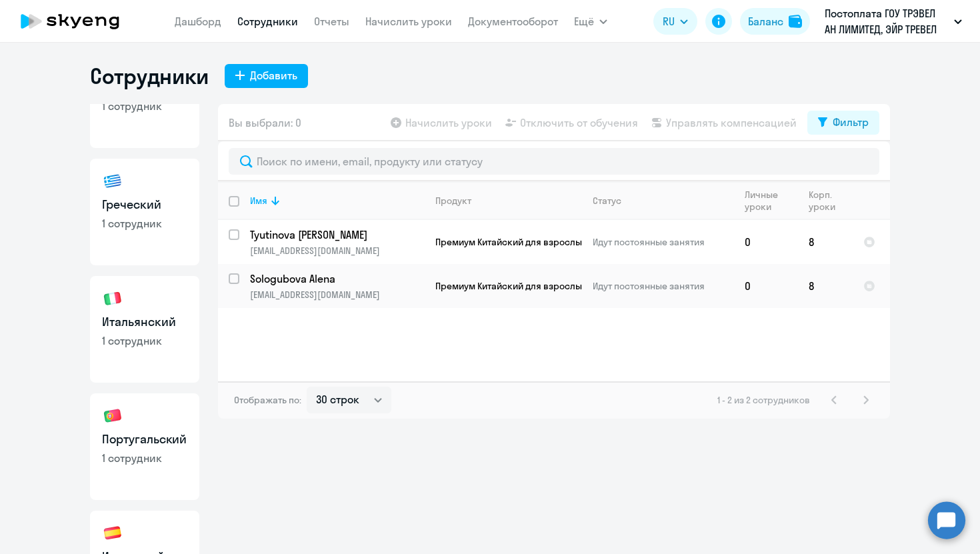  I want to click on span: Ещё, so click(584, 21).